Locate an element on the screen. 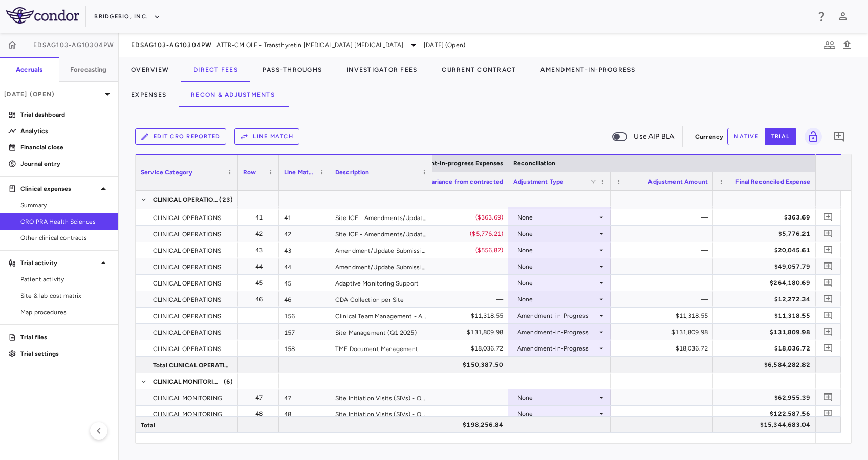  div: 47 is located at coordinates (304, 397).